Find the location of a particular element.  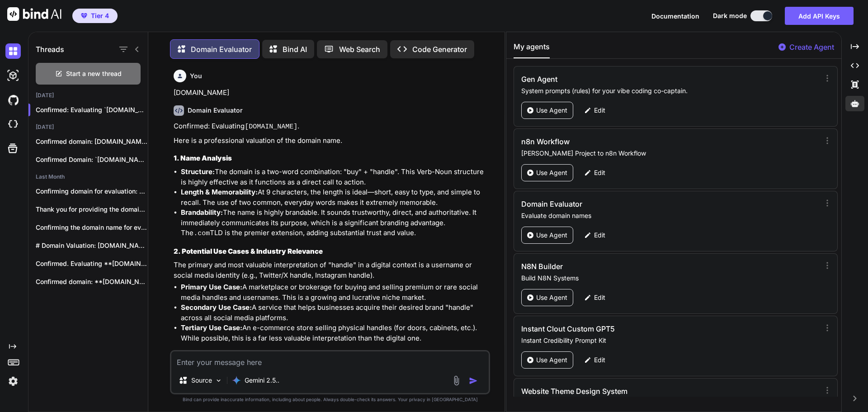

button: My agents is located at coordinates (532, 49).